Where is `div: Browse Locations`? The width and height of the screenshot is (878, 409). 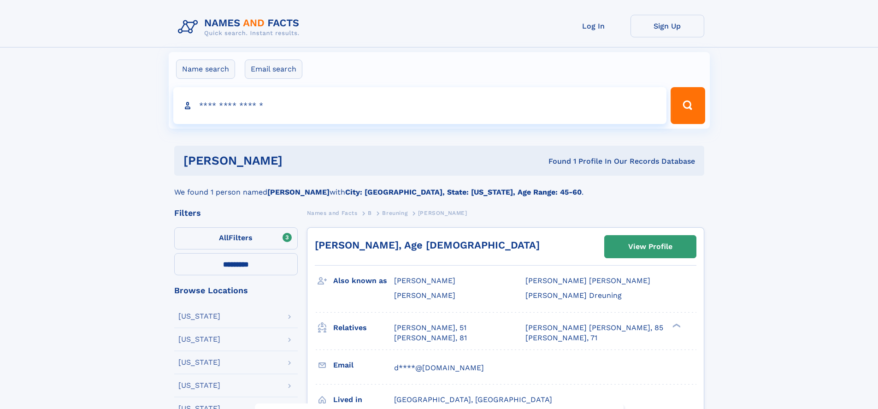 div: Browse Locations is located at coordinates (236, 290).